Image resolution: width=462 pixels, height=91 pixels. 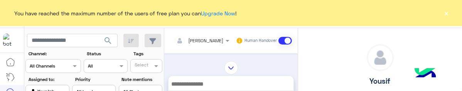 I want to click on span: search, so click(x=108, y=41).